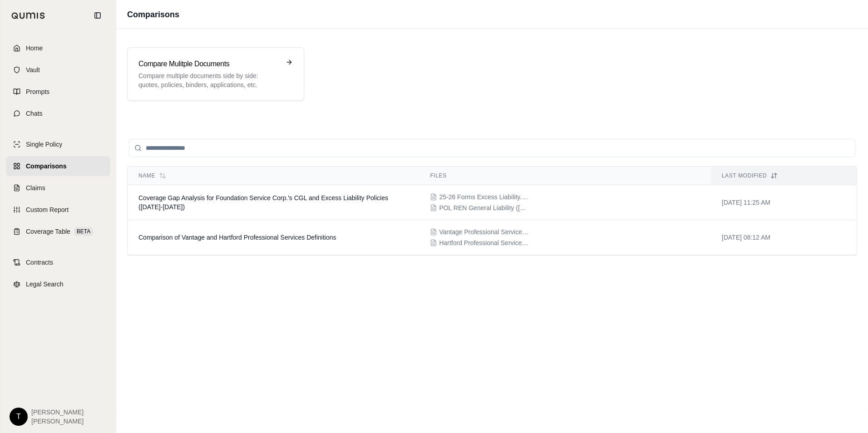  What do you see at coordinates (58, 92) in the screenshot?
I see `a: Prompts` at bounding box center [58, 92].